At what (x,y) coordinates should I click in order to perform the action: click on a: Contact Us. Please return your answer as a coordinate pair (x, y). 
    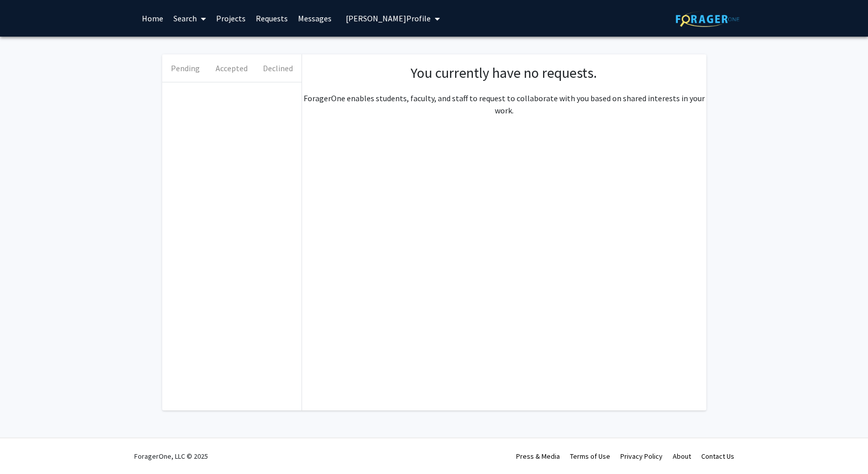
    Looking at the image, I should click on (718, 456).